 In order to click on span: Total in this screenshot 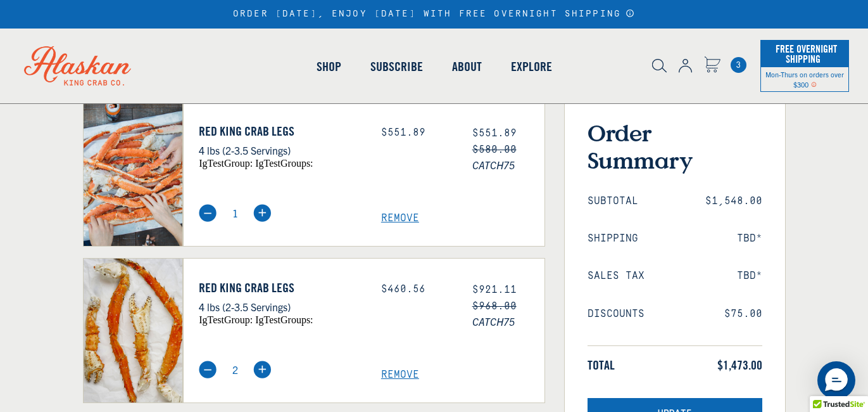, I will do `click(601, 365)`.